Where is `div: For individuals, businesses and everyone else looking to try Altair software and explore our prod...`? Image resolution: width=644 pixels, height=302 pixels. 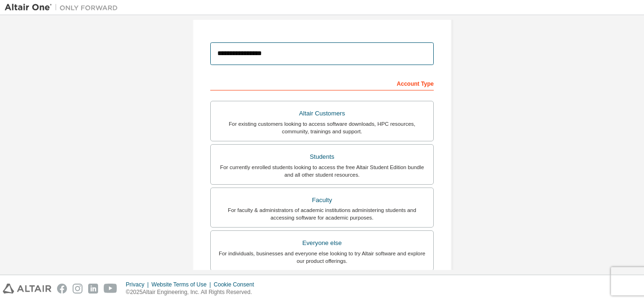 div: For individuals, businesses and everyone else looking to try Altair software and explore our prod... is located at coordinates (322, 258).